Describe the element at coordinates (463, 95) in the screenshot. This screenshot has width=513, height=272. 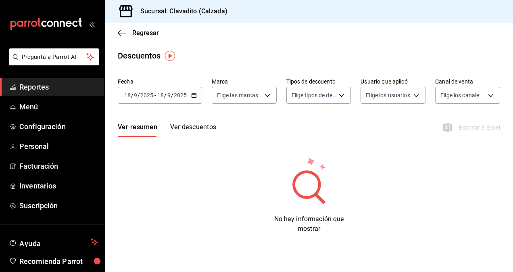
I see `span: Elige los canales de venta` at that location.